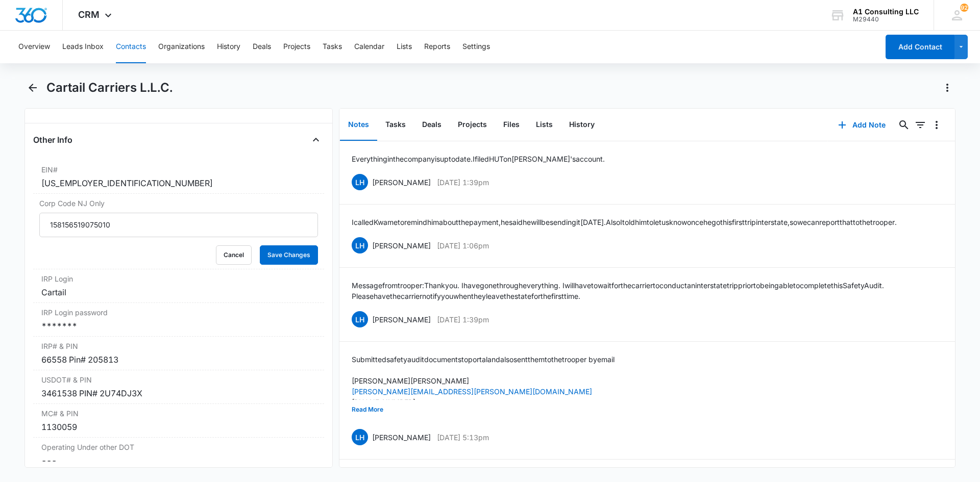 This screenshot has height=482, width=980. What do you see at coordinates (52, 140) in the screenshot?
I see `h4: Other Info` at bounding box center [52, 140].